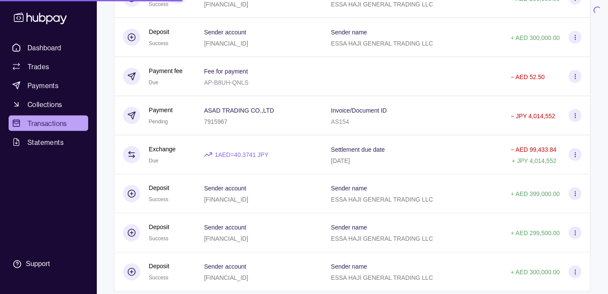 This screenshot has width=608, height=294. What do you see at coordinates (48, 124) in the screenshot?
I see `a: Transactions` at bounding box center [48, 124].